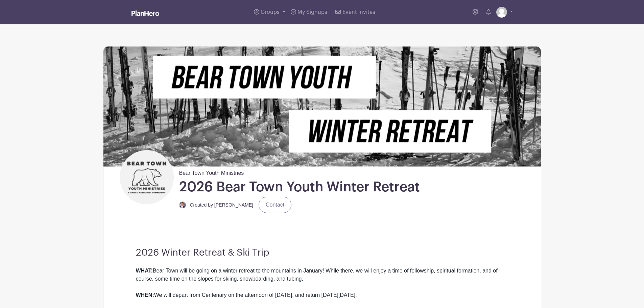 This screenshot has height=308, width=644. Describe the element at coordinates (322, 253) in the screenshot. I see `h3: 2026 Winter Retreat & Ski Trip` at that location.